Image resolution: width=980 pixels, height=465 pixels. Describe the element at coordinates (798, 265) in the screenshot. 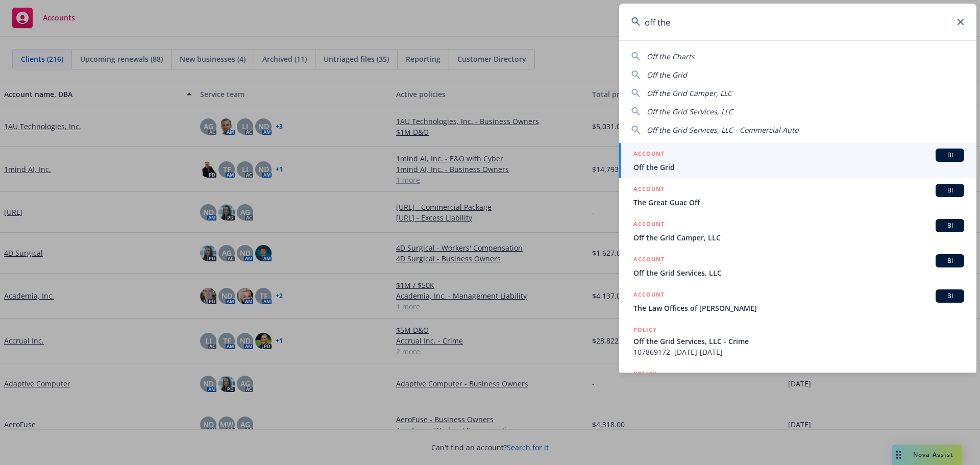

I see `a: ACCOUNTBIOff the Grid Services, LLC` at that location.